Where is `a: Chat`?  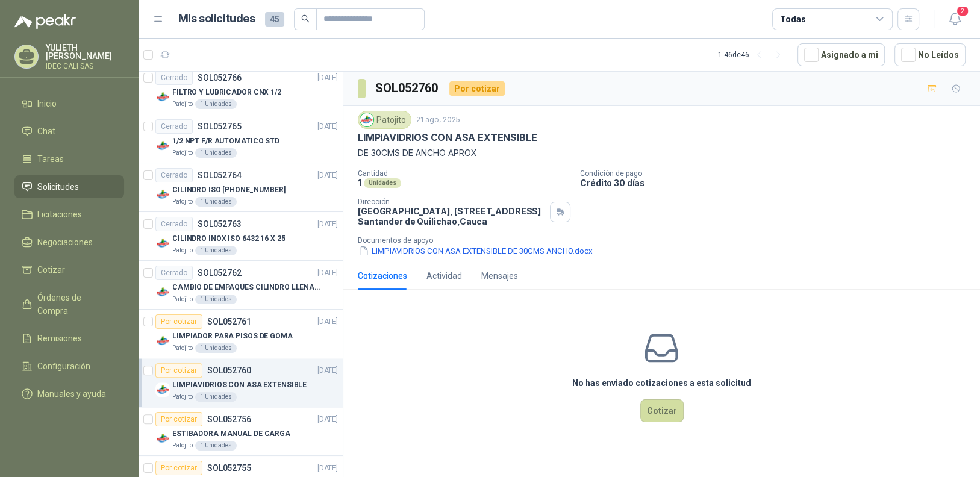 a: Chat is located at coordinates (69, 132).